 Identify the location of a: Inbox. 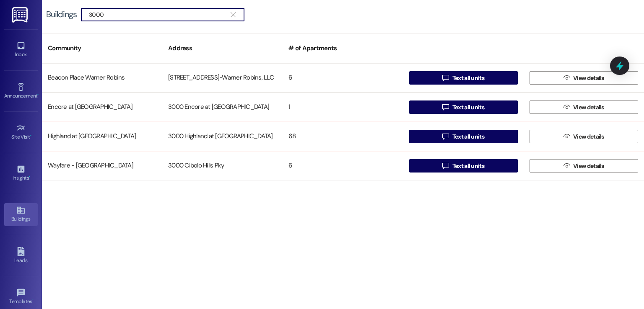
(21, 50).